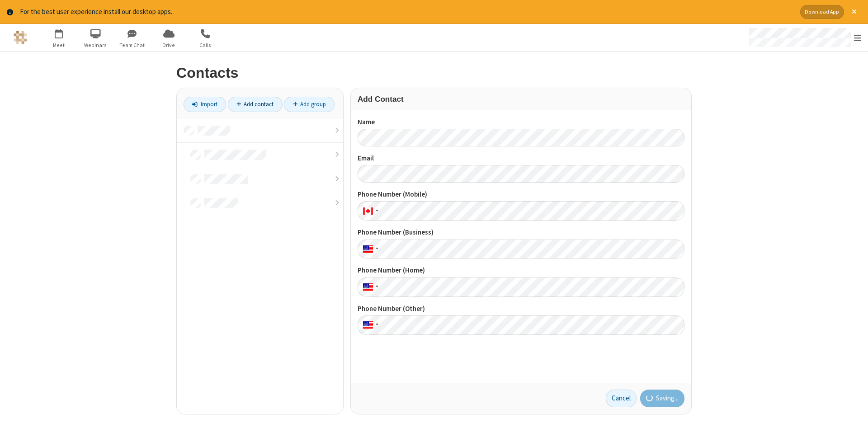 The height and width of the screenshot is (428, 868). I want to click on span: Team Chat, so click(132, 45).